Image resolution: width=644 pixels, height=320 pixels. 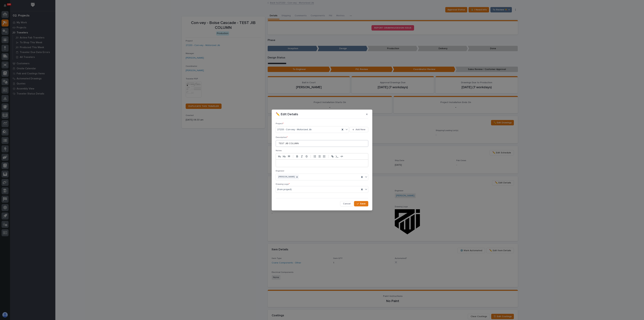 What do you see at coordinates (282, 138) in the screenshot?
I see `span: Description` at bounding box center [282, 138].